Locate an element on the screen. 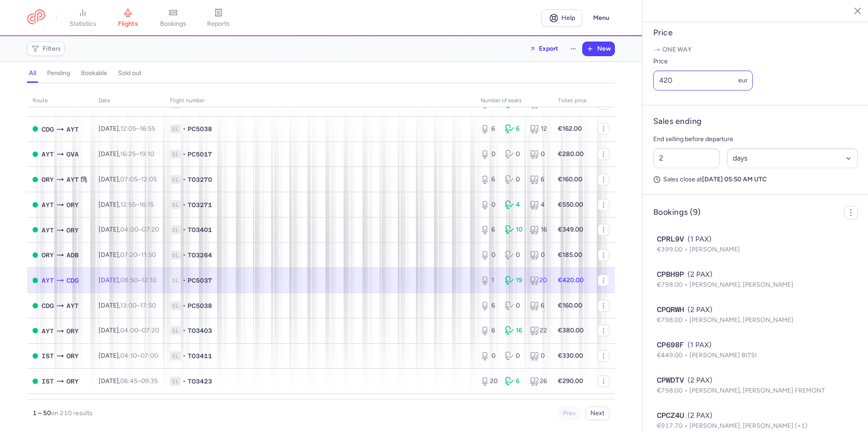 The image size is (868, 431). h4: pending is located at coordinates (58, 73).